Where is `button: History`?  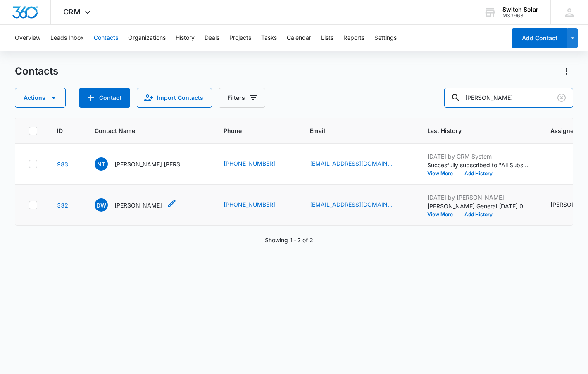
button: History is located at coordinates (185, 38).